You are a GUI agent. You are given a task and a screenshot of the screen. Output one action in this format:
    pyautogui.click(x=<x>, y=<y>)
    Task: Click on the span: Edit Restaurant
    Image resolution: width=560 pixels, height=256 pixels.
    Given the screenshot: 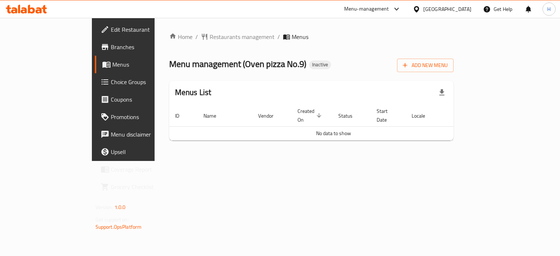 What is the action you would take?
    pyautogui.click(x=145, y=30)
    